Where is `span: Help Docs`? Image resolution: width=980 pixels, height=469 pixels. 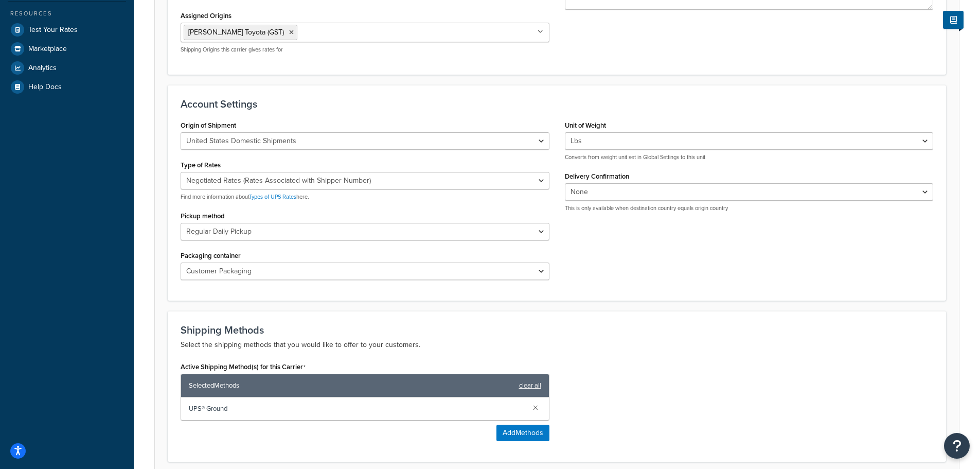 span: Help Docs is located at coordinates (45, 87).